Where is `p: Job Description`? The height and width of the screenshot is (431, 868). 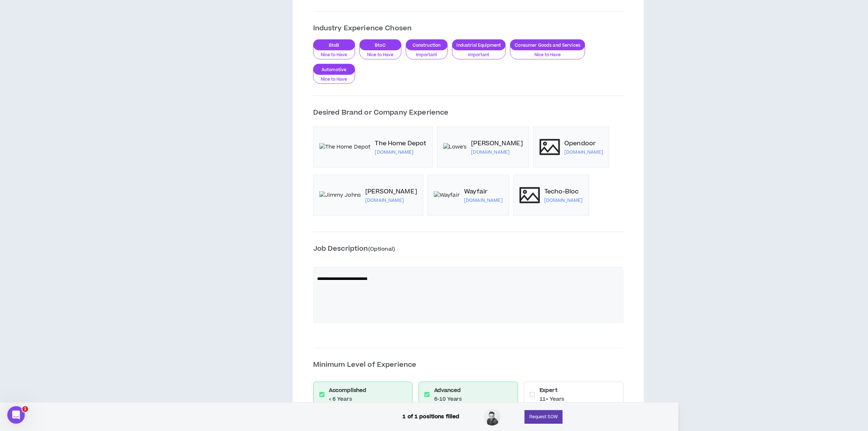
p: Job Description is located at coordinates (468, 248).